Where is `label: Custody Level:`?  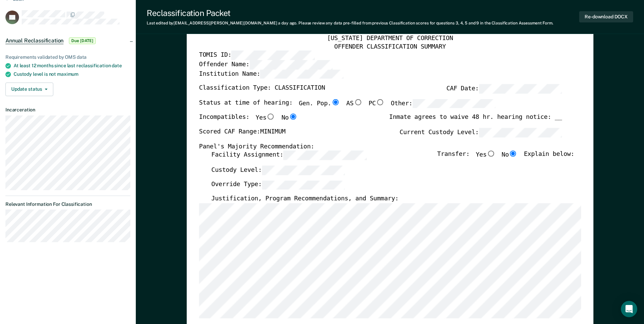
label: Custody Level: is located at coordinates (278, 171).